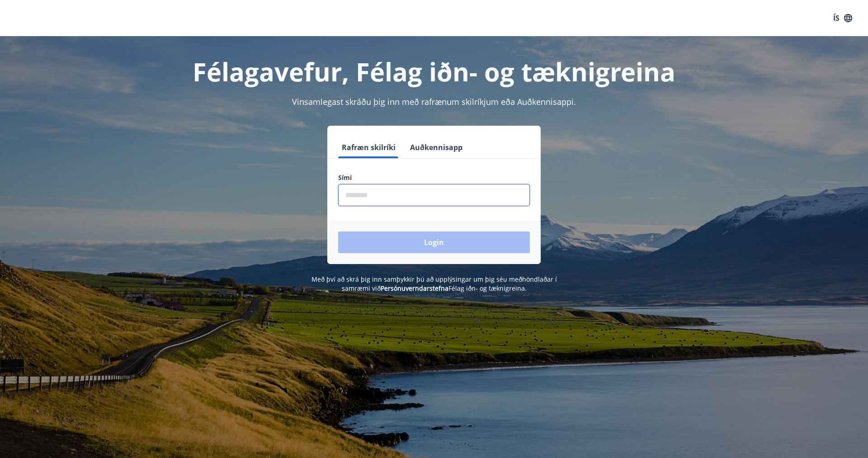  I want to click on h1: Félagavefur, Félag iðn- og tæknigreina, so click(434, 72).